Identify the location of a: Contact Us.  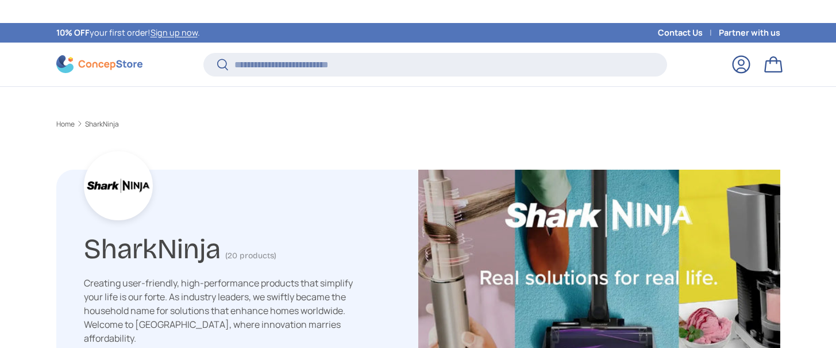
(688, 33).